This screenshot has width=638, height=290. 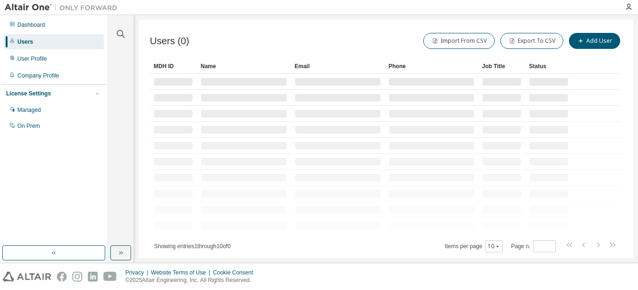 What do you see at coordinates (533, 246) in the screenshot?
I see `span: Page n.` at bounding box center [533, 246].